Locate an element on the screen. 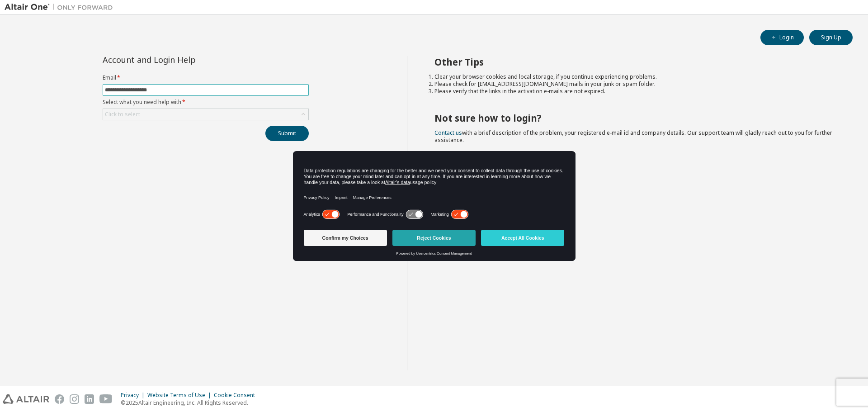 The image size is (868, 412). img: facebook.svg is located at coordinates (59, 399).